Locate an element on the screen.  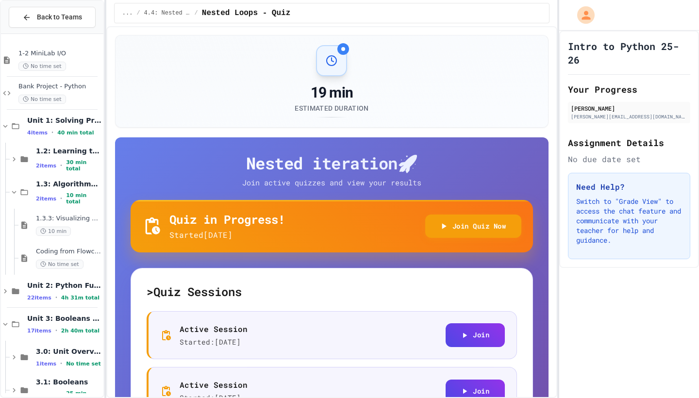
h5: Quiz in Progress! is located at coordinates (227, 219).